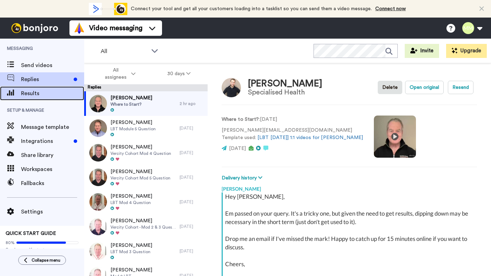 The height and width of the screenshot is (276, 491). Describe the element at coordinates (391, 9) in the screenshot. I see `a: Connect now` at that location.